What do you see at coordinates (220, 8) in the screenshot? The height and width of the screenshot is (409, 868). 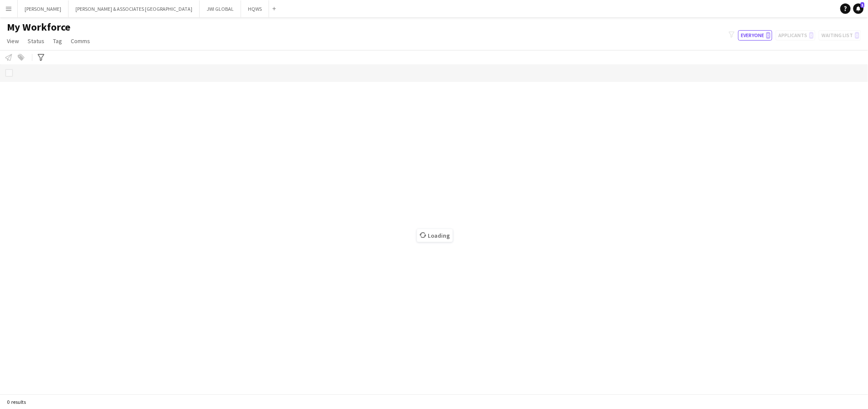 I see `button: JWI GLOBAL` at bounding box center [220, 8].